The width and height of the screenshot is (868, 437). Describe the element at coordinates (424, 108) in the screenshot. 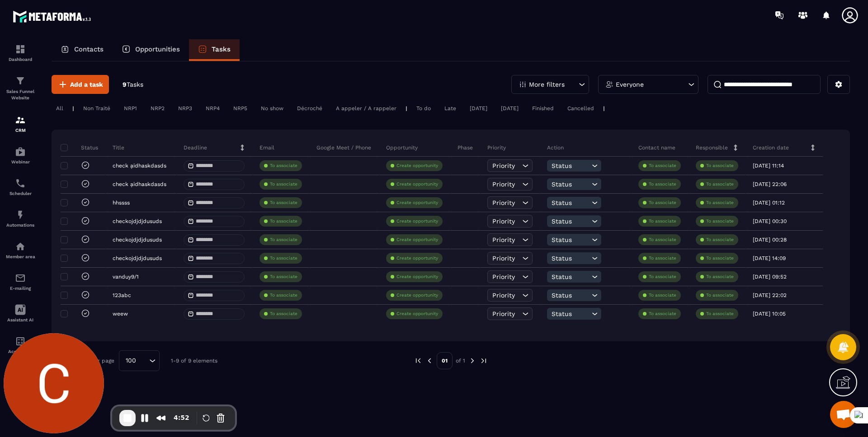

I see `div: To do` at that location.